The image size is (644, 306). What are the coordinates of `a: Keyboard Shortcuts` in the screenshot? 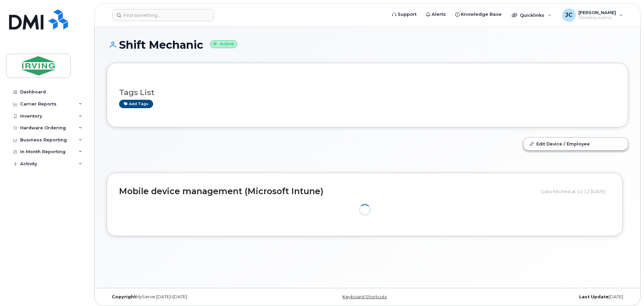 It's located at (365, 297).